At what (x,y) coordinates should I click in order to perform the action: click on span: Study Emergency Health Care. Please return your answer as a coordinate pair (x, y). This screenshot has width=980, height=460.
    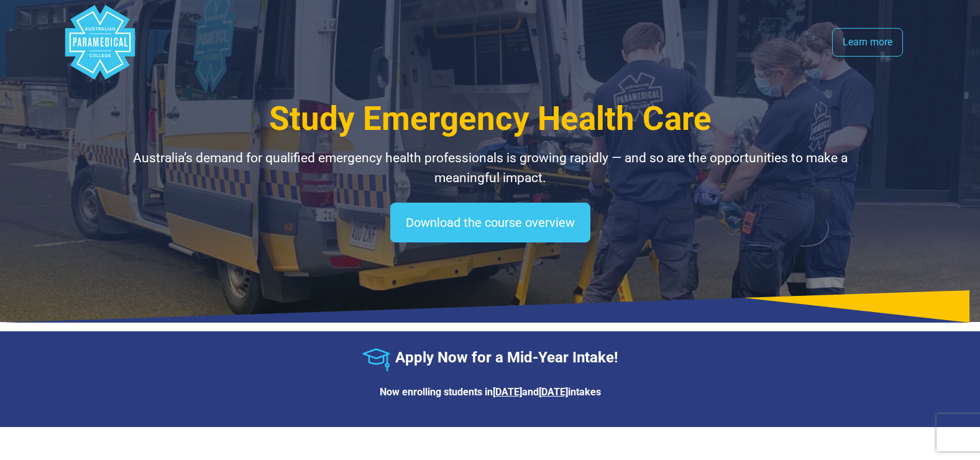
    Looking at the image, I should click on (490, 119).